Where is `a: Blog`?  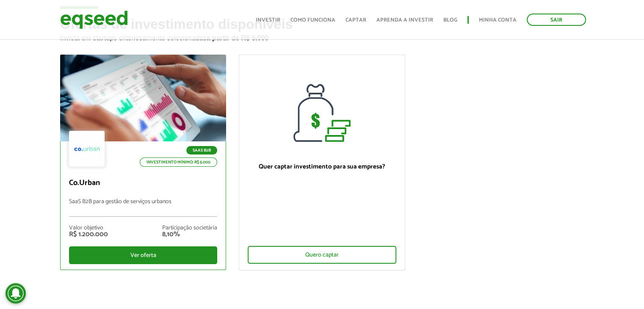
a: Blog is located at coordinates (450, 20).